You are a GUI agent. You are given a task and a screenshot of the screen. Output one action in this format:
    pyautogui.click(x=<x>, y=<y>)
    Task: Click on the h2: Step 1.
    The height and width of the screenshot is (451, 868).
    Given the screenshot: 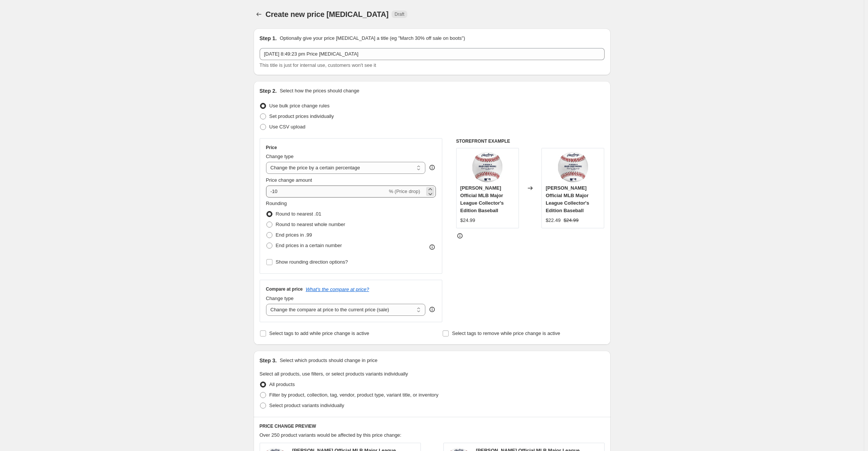 What is the action you would take?
    pyautogui.click(x=268, y=39)
    